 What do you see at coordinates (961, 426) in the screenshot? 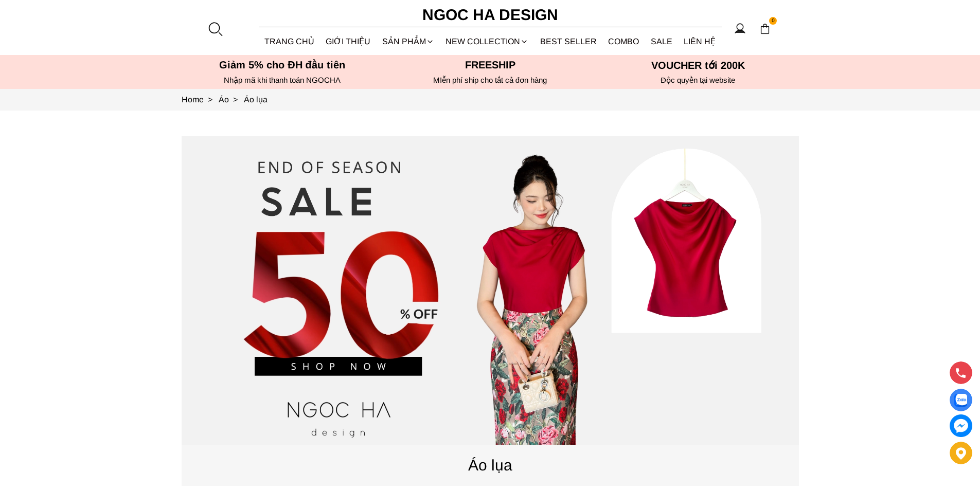
I see `img: messenger` at bounding box center [961, 426].